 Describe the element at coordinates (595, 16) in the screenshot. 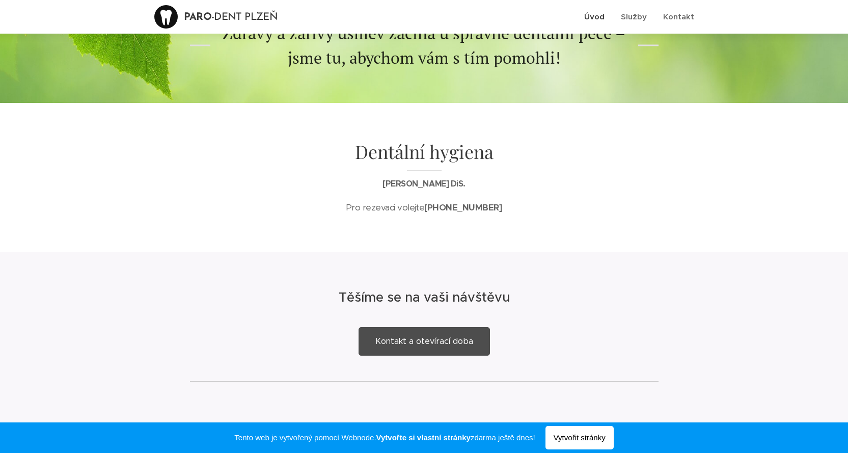

I see `span: Úvod` at that location.